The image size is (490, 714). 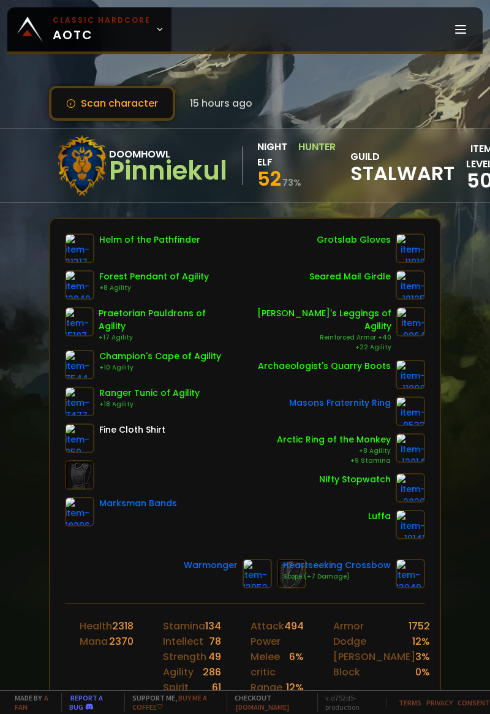 What do you see at coordinates (411, 248) in the screenshot?
I see `img: item-11918` at bounding box center [411, 248].